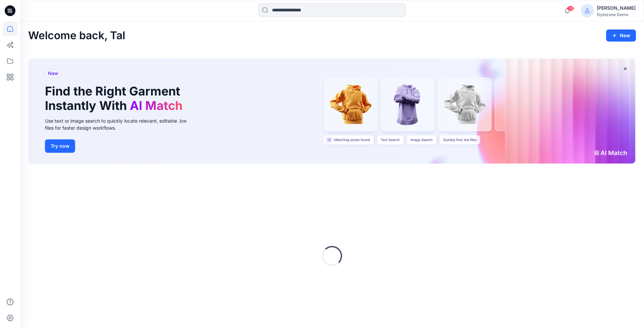 This screenshot has height=328, width=644. What do you see at coordinates (53, 73) in the screenshot?
I see `span: New` at bounding box center [53, 73].